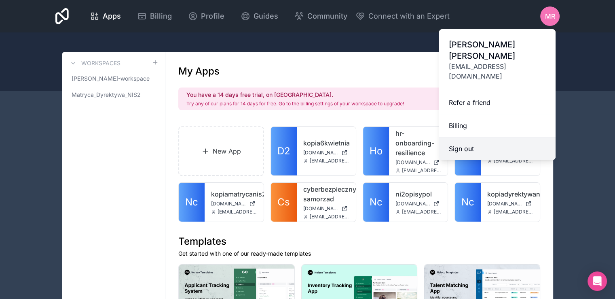 This screenshot has width=615, height=299. Describe the element at coordinates (419, 194) in the screenshot. I see `a: ni2opisypol` at that location.